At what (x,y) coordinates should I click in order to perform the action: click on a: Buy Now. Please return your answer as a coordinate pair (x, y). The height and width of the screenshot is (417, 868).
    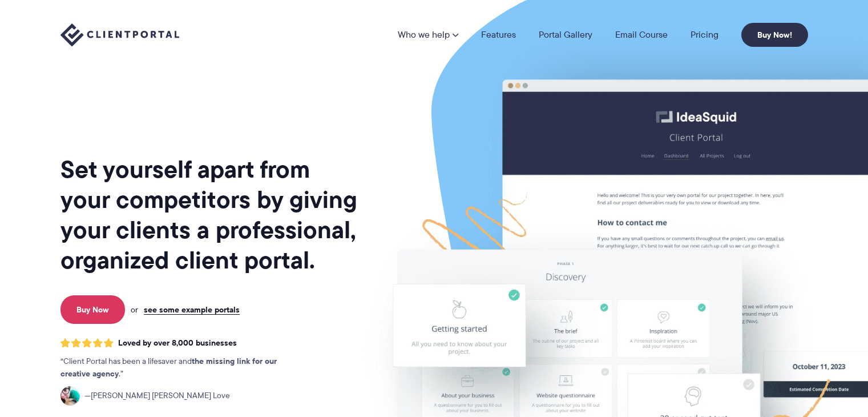
    Looking at the image, I should click on (92, 309).